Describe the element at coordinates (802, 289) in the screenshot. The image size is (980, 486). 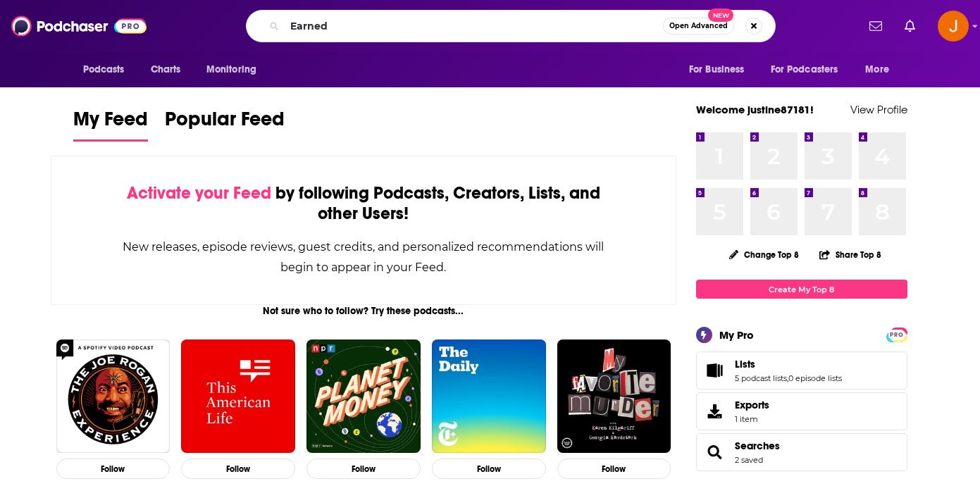
I see `a: Create My Top 8` at that location.